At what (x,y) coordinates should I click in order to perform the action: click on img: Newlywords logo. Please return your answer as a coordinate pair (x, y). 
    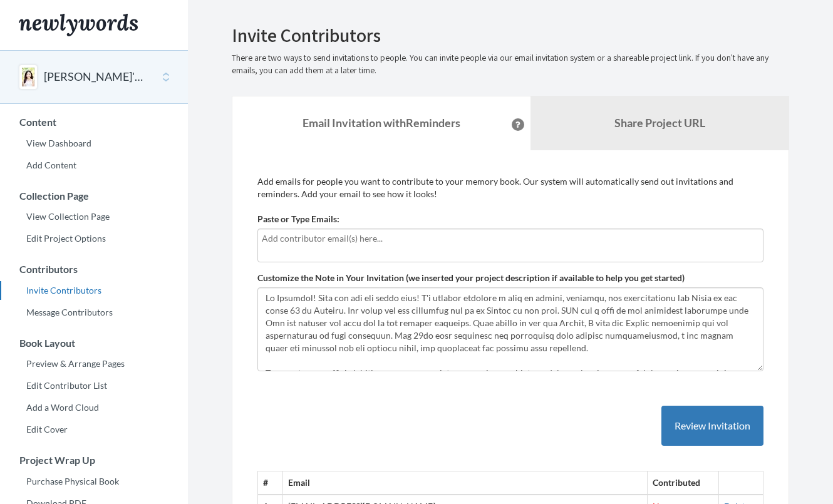
    Looking at the image, I should click on (78, 25).